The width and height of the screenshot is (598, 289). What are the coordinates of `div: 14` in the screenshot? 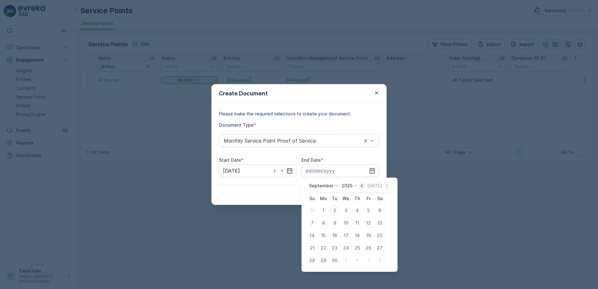 It's located at (312, 236).